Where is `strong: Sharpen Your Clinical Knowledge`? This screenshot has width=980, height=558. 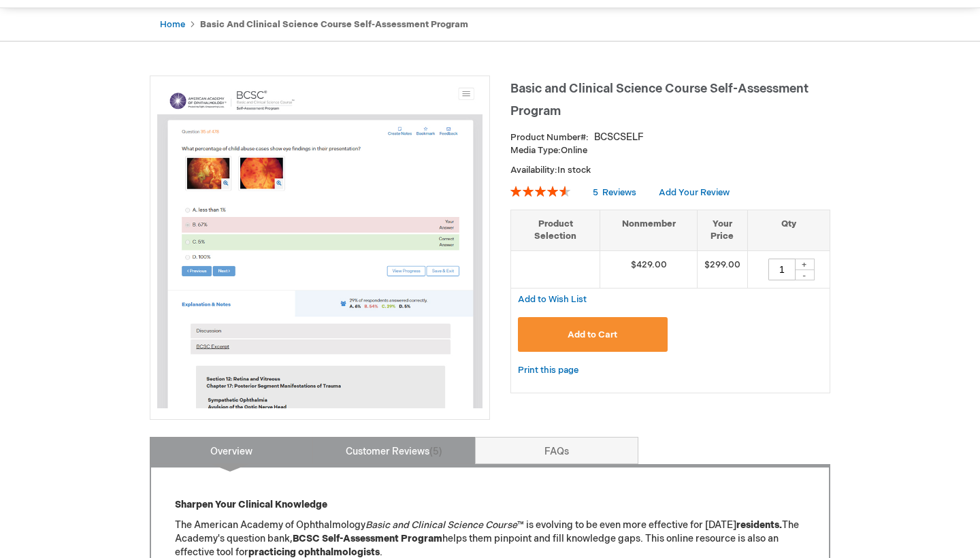 strong: Sharpen Your Clinical Knowledge is located at coordinates (251, 505).